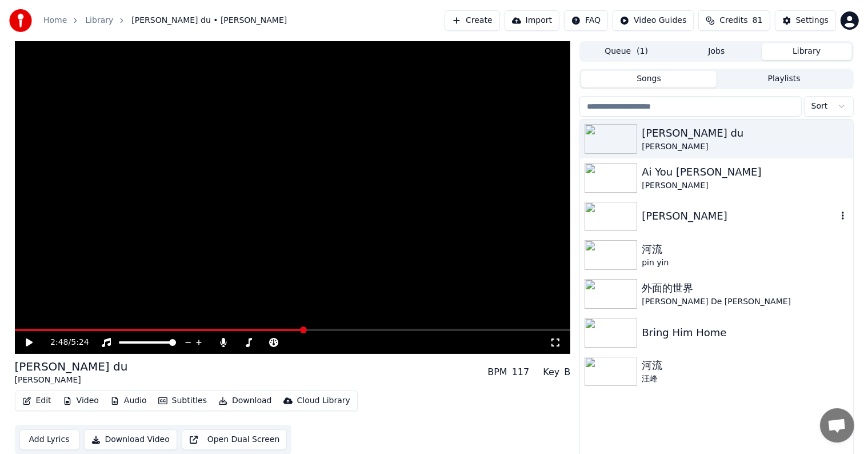 This screenshot has width=868, height=454. I want to click on button: Subtitles, so click(183, 401).